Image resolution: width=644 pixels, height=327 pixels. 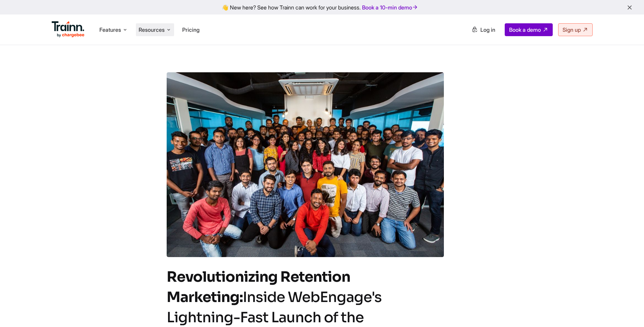 I want to click on span: Resources, so click(x=151, y=30).